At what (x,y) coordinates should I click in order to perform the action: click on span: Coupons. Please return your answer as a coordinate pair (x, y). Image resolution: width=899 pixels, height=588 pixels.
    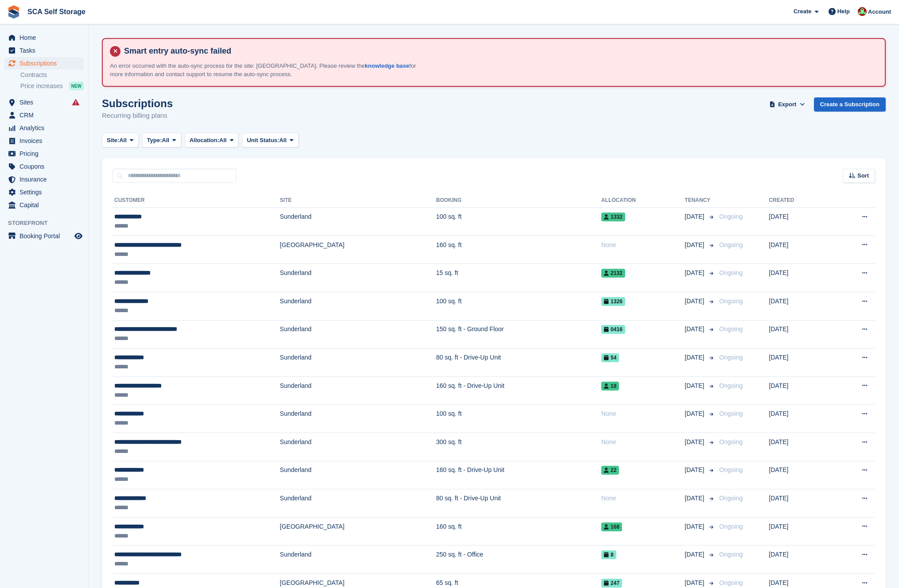
    Looking at the image, I should click on (46, 166).